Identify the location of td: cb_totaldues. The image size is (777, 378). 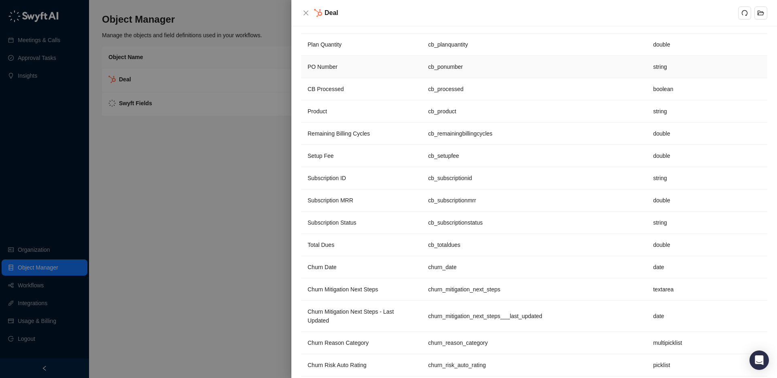
(534, 245).